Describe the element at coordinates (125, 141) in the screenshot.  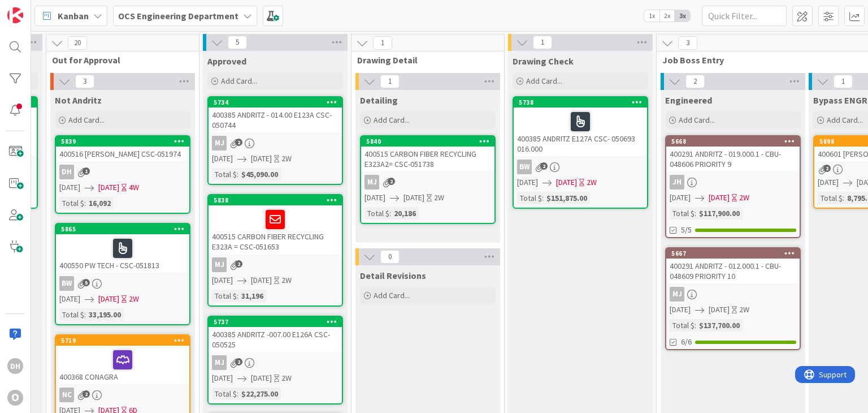
I see `div: 5839` at that location.